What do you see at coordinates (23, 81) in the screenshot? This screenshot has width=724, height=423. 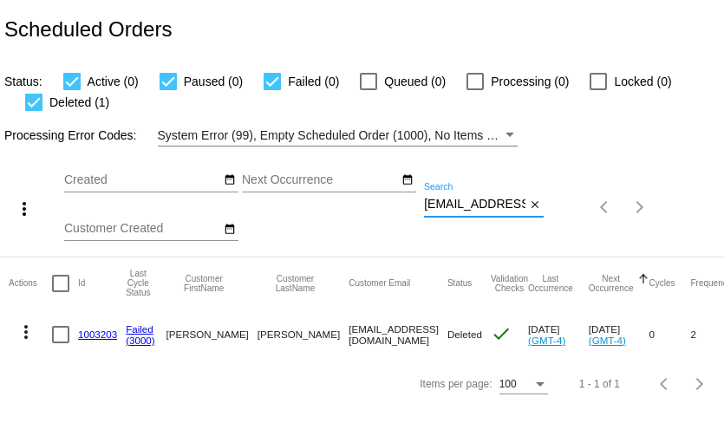 I see `span: Status:` at bounding box center [23, 81].